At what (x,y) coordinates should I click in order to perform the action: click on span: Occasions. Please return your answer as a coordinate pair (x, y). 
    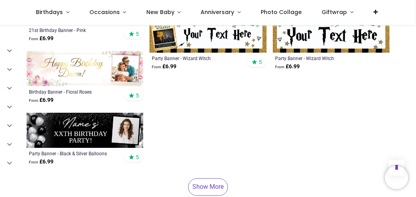
    Looking at the image, I should click on (105, 12).